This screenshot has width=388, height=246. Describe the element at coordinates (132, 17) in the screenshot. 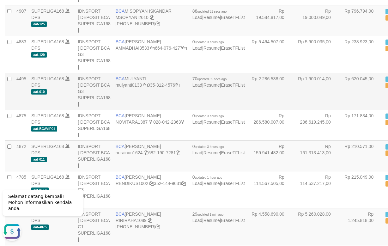

I see `a: MSOPYANI2610` at that location.